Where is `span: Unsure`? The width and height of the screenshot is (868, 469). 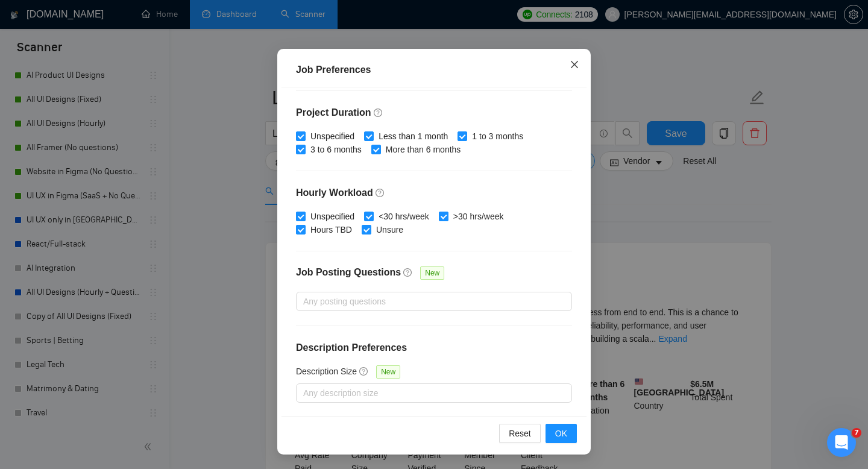 span: Unsure is located at coordinates (389, 229).